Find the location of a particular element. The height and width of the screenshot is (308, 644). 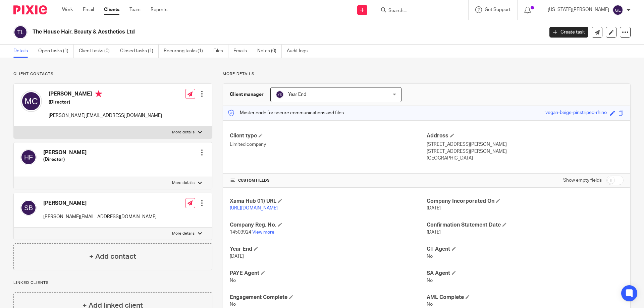

a: Client tasks (0) is located at coordinates (97, 51).